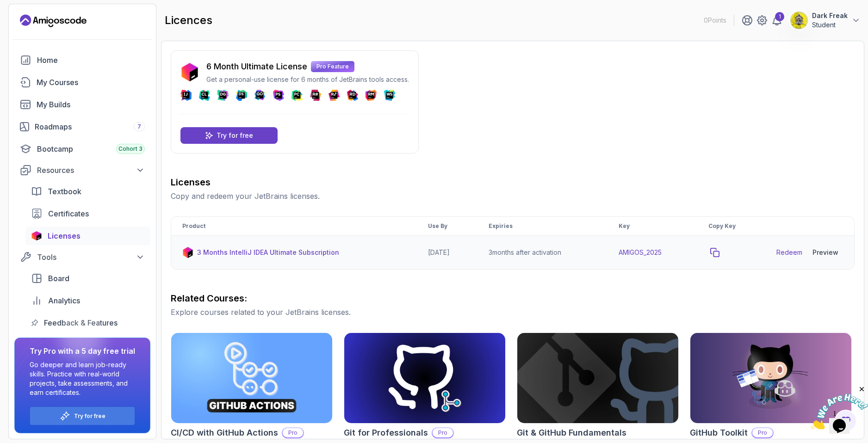  What do you see at coordinates (333, 67) in the screenshot?
I see `p: Pro Feature` at bounding box center [333, 67].